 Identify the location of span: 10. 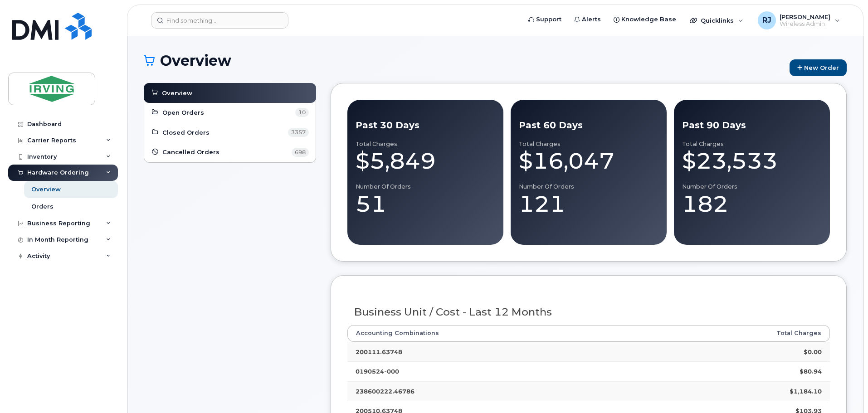
(302, 113).